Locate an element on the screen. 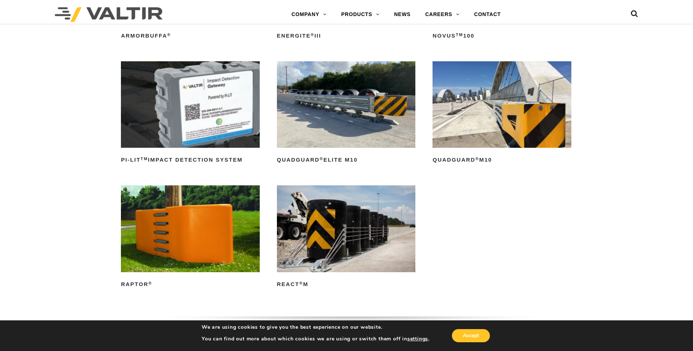 This screenshot has width=693, height=351. h2: QuadGuard M10 is located at coordinates (502, 160).